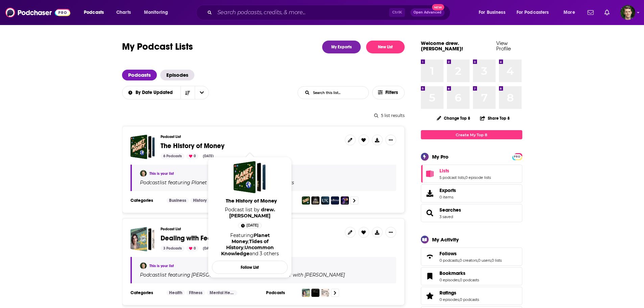 The height and width of the screenshot is (308, 644). I want to click on a: PRO, so click(517, 156).